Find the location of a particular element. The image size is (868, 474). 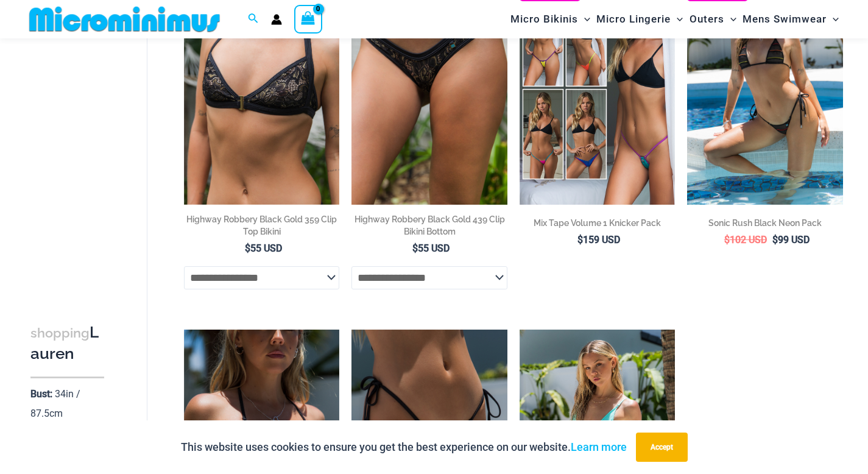

p: This website uses cookies to ensure you get the best experience on our website. is located at coordinates (404, 447).